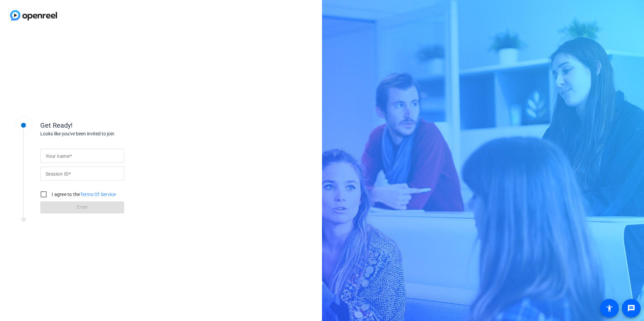 The image size is (644, 321). Describe the element at coordinates (98, 194) in the screenshot. I see `a: Terms Of Service` at that location.